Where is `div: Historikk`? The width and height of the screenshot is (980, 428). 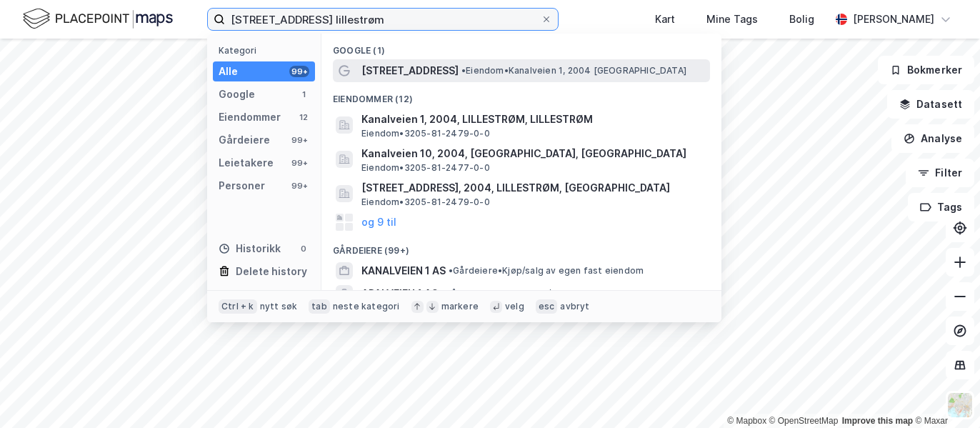 div: Historikk is located at coordinates (249, 249).